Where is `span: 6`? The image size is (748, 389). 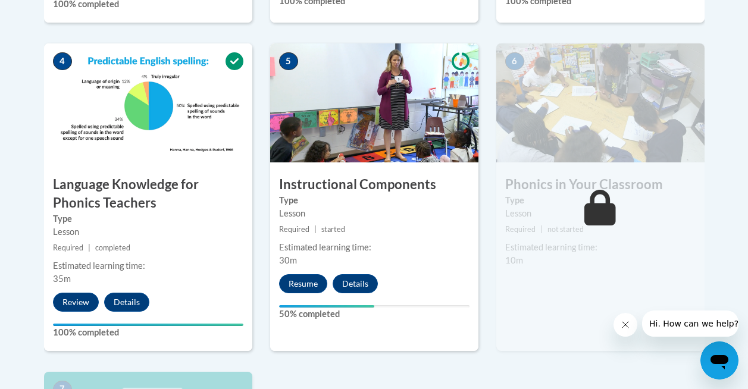
span: 6 is located at coordinates (515, 61).